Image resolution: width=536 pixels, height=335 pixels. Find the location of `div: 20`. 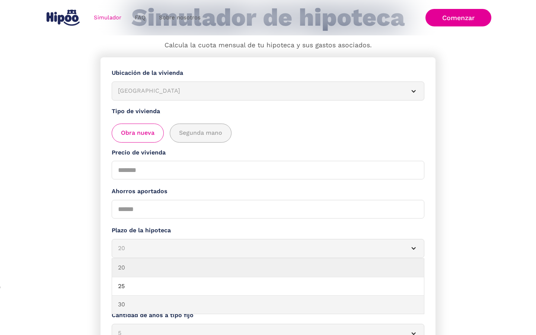

div: 20 is located at coordinates (259, 248).